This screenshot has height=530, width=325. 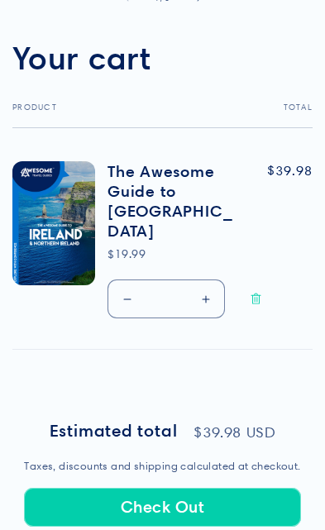 What do you see at coordinates (290, 171) in the screenshot?
I see `span: $39.98` at bounding box center [290, 171].